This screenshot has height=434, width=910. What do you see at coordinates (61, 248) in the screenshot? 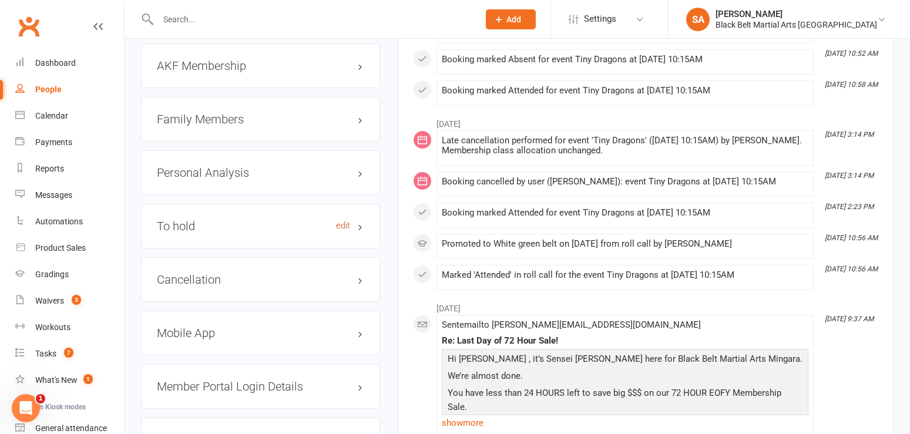
I see `div: Product Sales` at bounding box center [61, 248].